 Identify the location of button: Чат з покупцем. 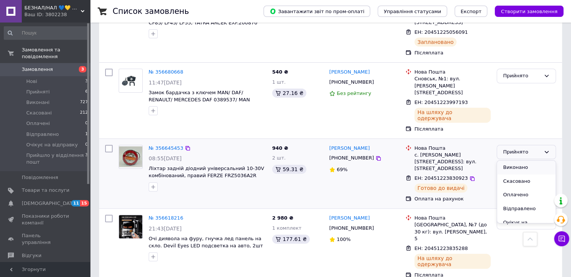
(561, 239).